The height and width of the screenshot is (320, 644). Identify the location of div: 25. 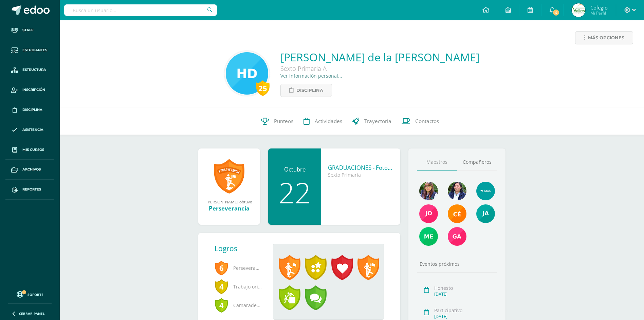
(262, 88).